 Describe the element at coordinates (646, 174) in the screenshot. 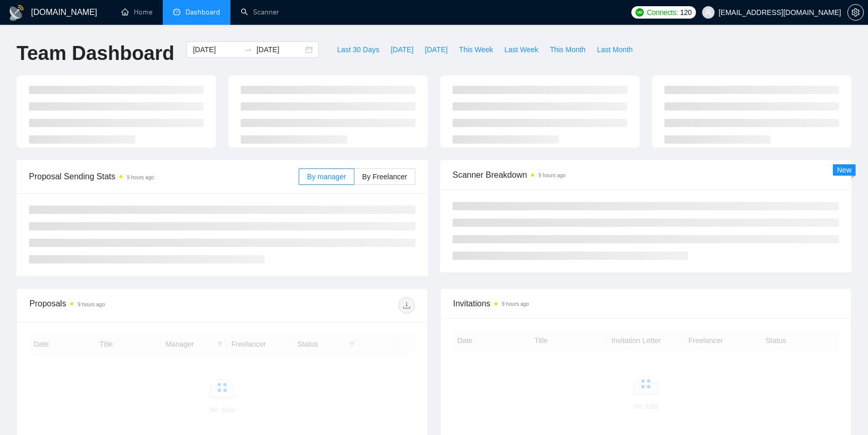

I see `span: Scanner Breakdown` at that location.